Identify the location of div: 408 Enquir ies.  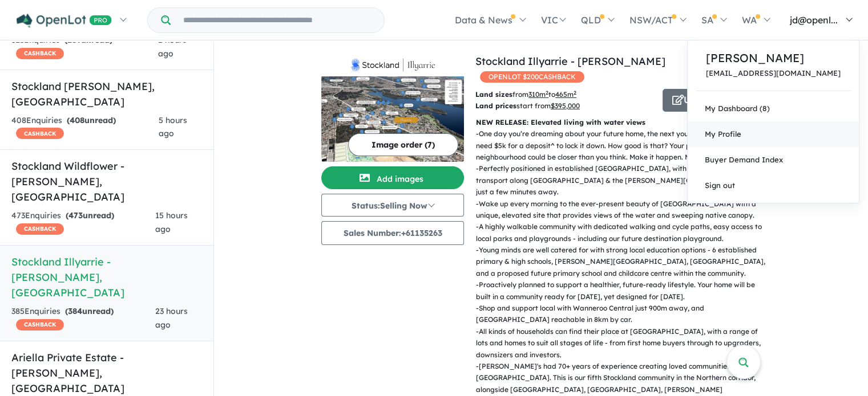
(85, 128).